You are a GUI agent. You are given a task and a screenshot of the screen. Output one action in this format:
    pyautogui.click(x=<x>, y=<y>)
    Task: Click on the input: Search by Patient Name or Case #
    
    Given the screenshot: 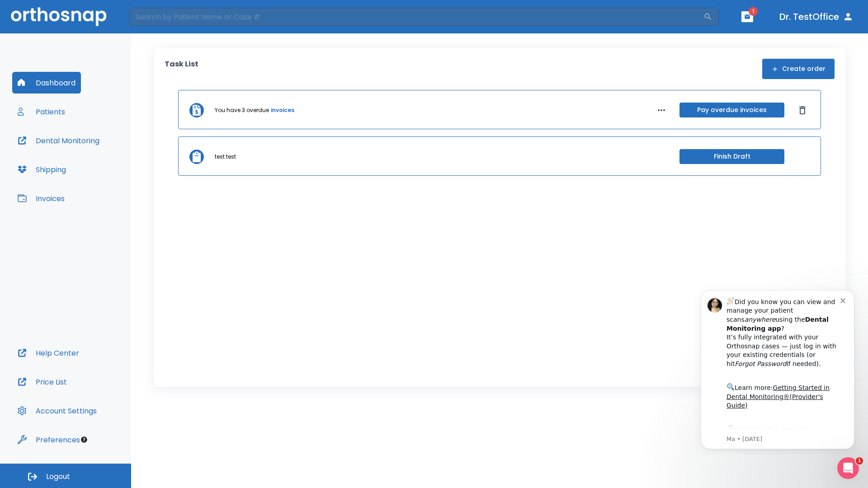 What is the action you would take?
    pyautogui.click(x=417, y=17)
    